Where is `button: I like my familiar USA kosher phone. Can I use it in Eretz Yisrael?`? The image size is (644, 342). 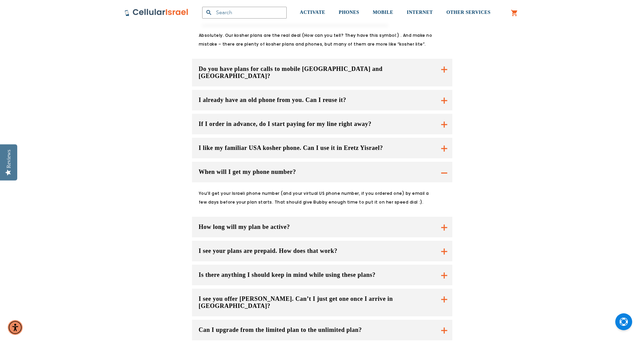
button: I like my familiar USA kosher phone. Can I use it in Eretz Yisrael? is located at coordinates (322, 148).